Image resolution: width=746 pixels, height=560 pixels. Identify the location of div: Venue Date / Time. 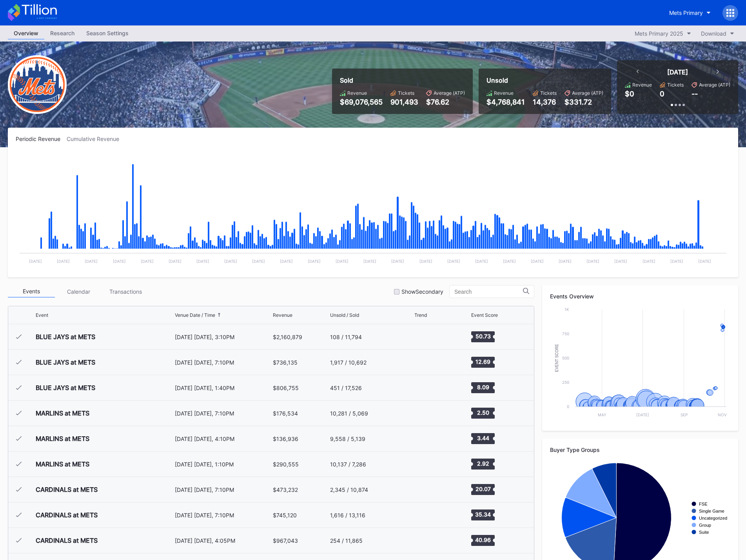
(195, 315).